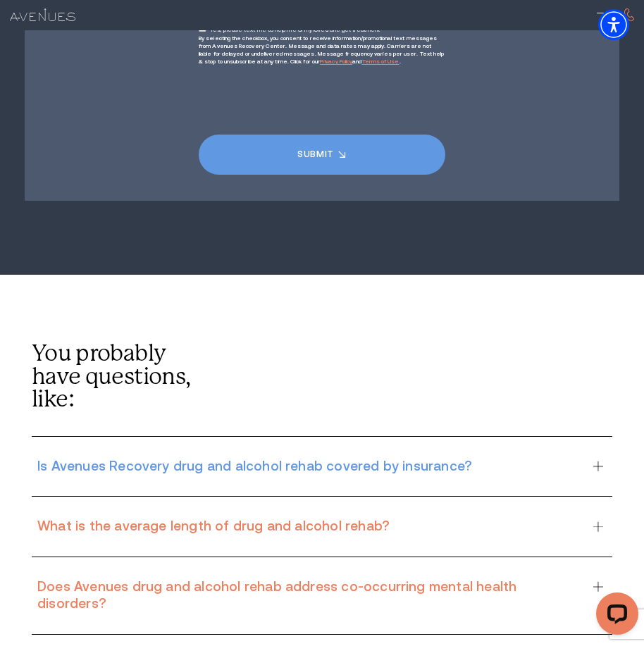 The image size is (644, 646). Describe the element at coordinates (322, 50) in the screenshot. I see `p: By selecting the checkbox, you consent to receive information/promotional text messages from Aven...` at that location.